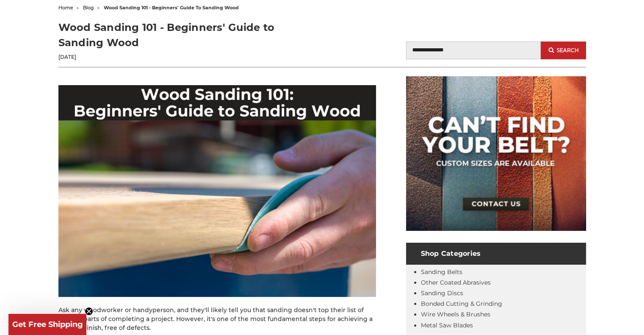  I want to click on span: home, so click(66, 8).